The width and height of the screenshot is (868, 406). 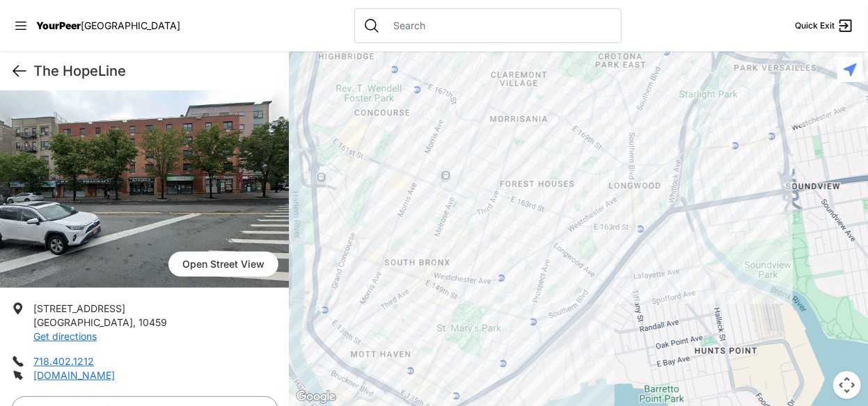 What do you see at coordinates (153, 322) in the screenshot?
I see `span: 10459` at bounding box center [153, 322].